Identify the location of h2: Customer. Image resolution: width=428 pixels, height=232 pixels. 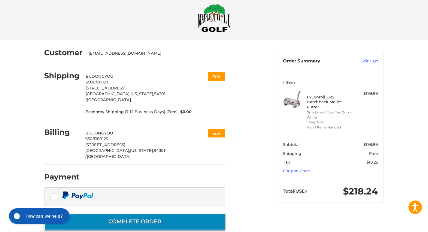
(63, 53).